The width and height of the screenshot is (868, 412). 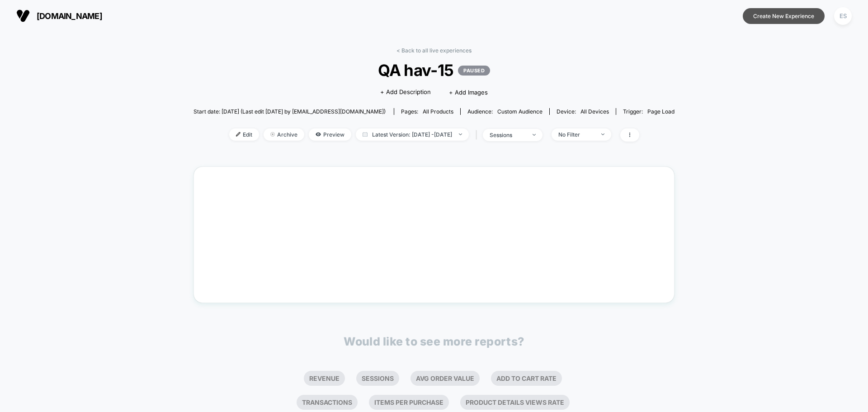 What do you see at coordinates (283, 134) in the screenshot?
I see `span: Archive` at bounding box center [283, 134].